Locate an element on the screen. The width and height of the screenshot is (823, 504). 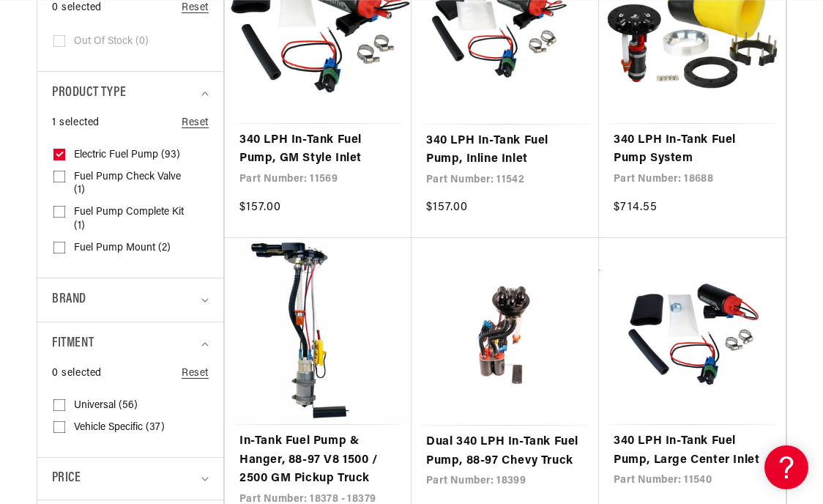
a: 340 LPH In-Tank Fuel Pump, Inline Inlet is located at coordinates (505, 150).